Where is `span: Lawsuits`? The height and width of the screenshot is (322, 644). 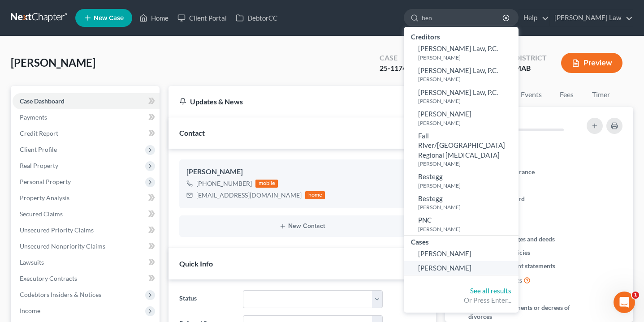
span: Lawsuits is located at coordinates (32, 262).